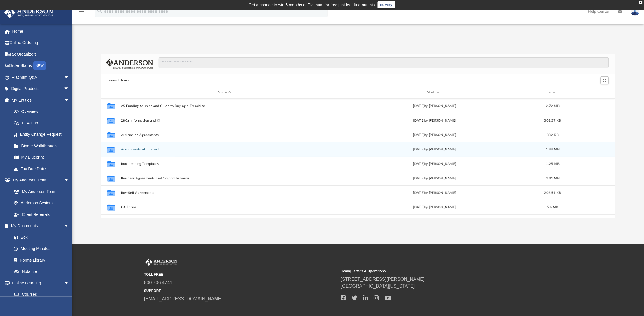 This screenshot has width=644, height=316. What do you see at coordinates (553, 93) in the screenshot?
I see `div: Size` at bounding box center [553, 93].